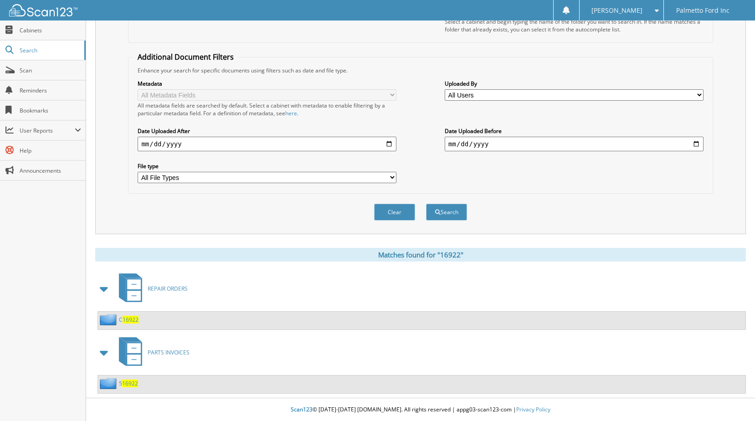  What do you see at coordinates (267, 131) in the screenshot?
I see `label: Date Uploaded After` at bounding box center [267, 131].